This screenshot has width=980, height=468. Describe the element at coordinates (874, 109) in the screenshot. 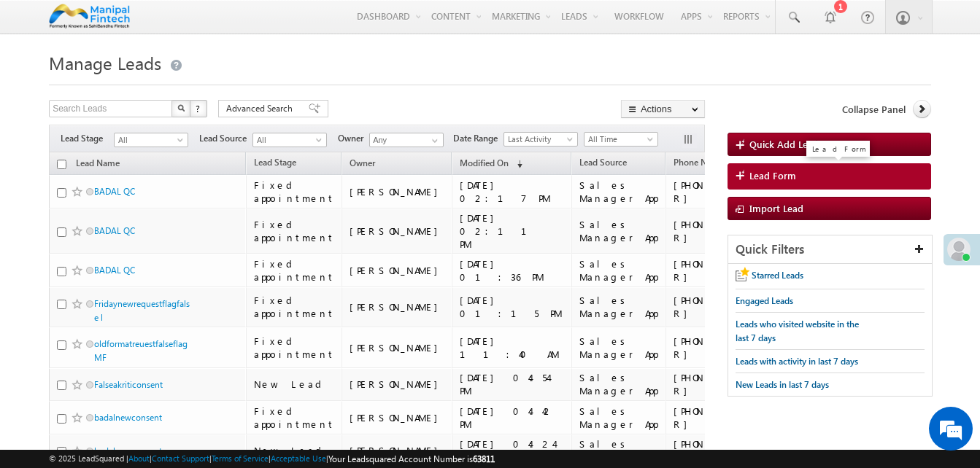

I see `span: Collapse Panel` at that location.